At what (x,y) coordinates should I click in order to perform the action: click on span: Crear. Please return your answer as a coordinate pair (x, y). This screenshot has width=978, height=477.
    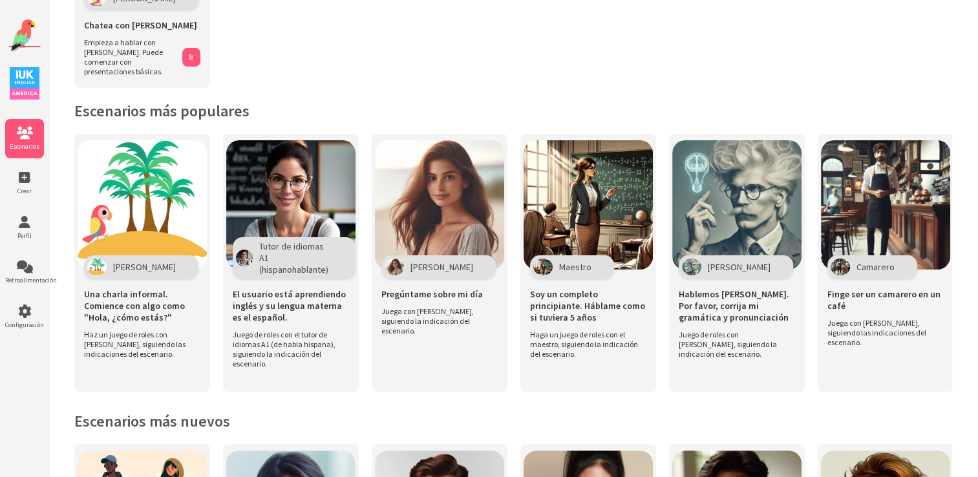
    Looking at the image, I should click on (25, 191).